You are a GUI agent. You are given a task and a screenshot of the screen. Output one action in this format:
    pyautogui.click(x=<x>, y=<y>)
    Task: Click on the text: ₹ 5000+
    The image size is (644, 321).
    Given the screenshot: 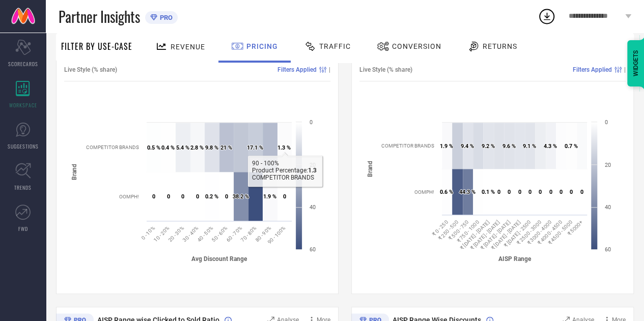 What is the action you would take?
    pyautogui.click(x=575, y=228)
    